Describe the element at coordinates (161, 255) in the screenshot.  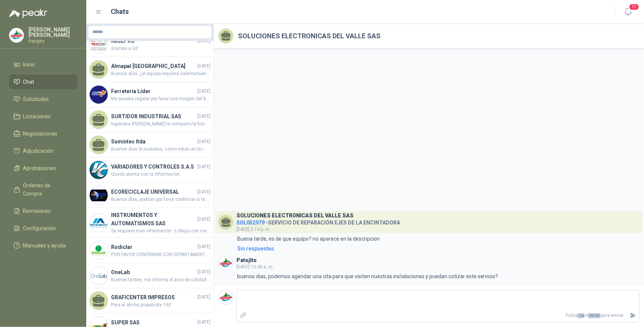
I see `span: POR FAVOR CONFIRMAR CON DEPARTAMENTO TECNICO DE ACUERDO A LA FICHA TECNICA ENVIADA SI SE AJUSTA A...` at that location.